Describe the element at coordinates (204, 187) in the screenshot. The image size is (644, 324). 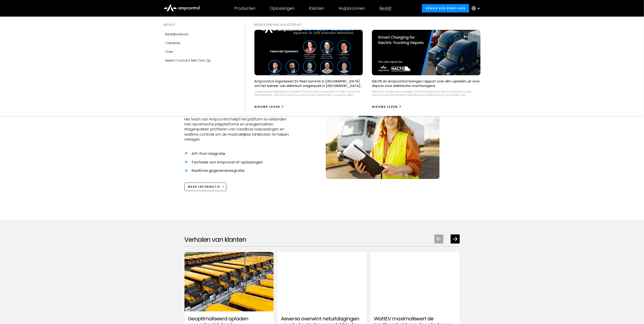
I see `div: Meer informatie` at that location.